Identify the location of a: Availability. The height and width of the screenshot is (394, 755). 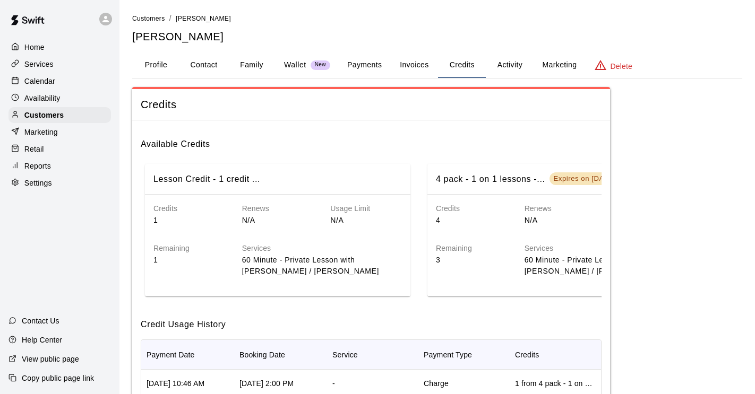
(59, 98).